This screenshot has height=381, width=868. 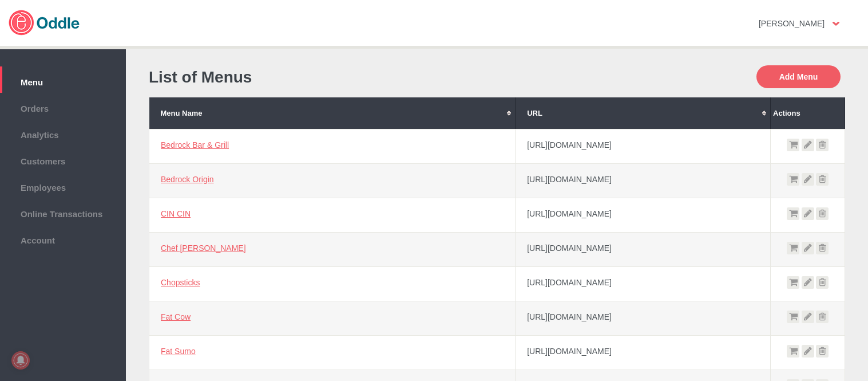 What do you see at coordinates (63, 107) in the screenshot?
I see `span: Orders` at bounding box center [63, 107].